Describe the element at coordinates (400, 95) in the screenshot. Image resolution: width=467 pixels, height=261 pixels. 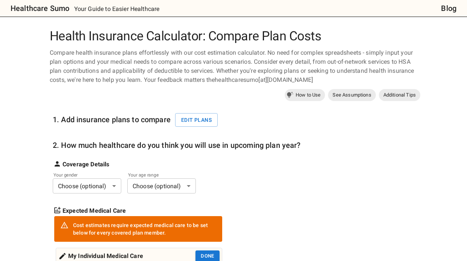
I see `span: Additional Tips` at that location.